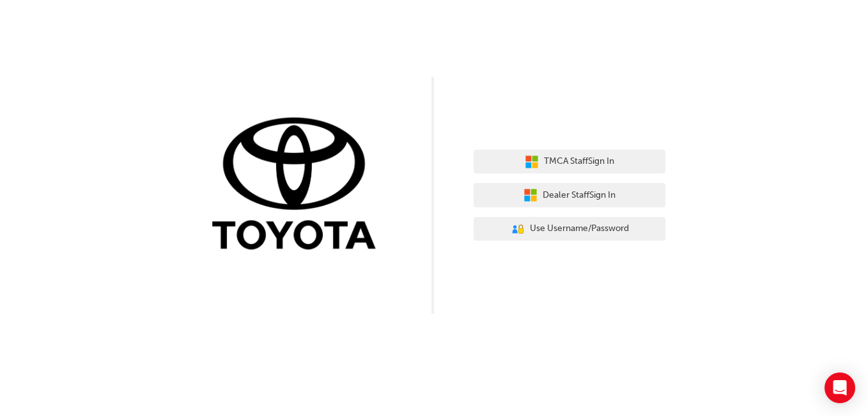 Image resolution: width=868 pixels, height=416 pixels. What do you see at coordinates (579, 228) in the screenshot?
I see `span: Use Username/Password` at bounding box center [579, 228].